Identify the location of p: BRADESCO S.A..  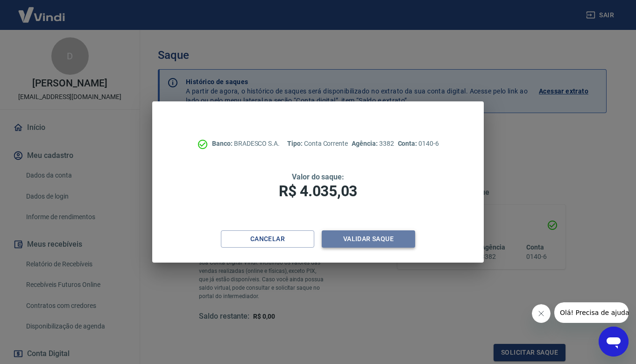
(245, 143).